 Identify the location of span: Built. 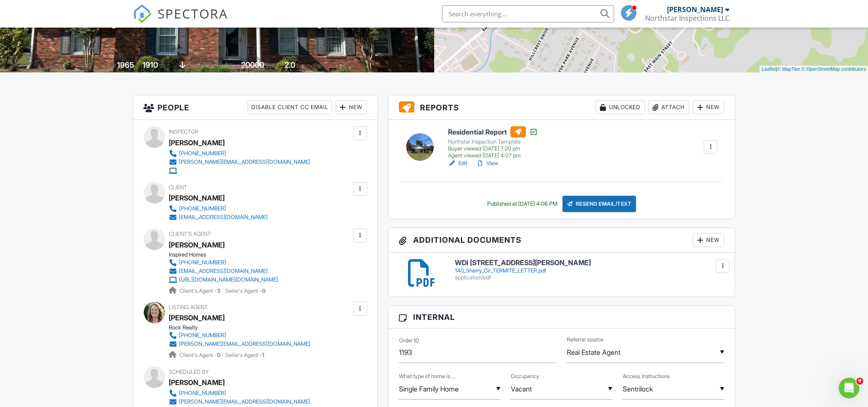
(111, 65).